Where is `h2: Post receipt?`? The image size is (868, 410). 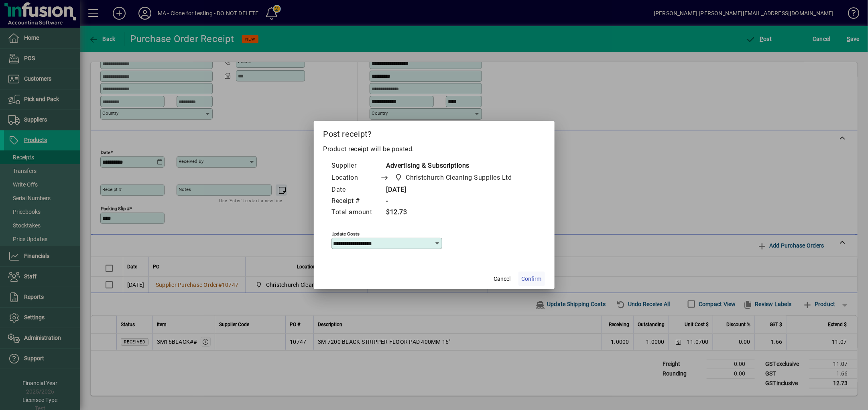 h2: Post receipt? is located at coordinates (434, 133).